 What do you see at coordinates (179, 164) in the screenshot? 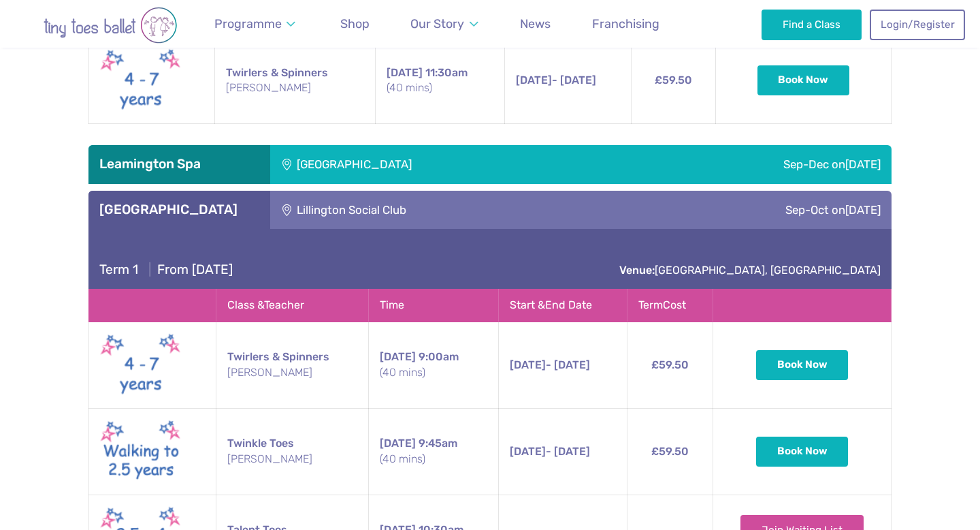
I see `h3: Leamington Spa` at bounding box center [179, 164].